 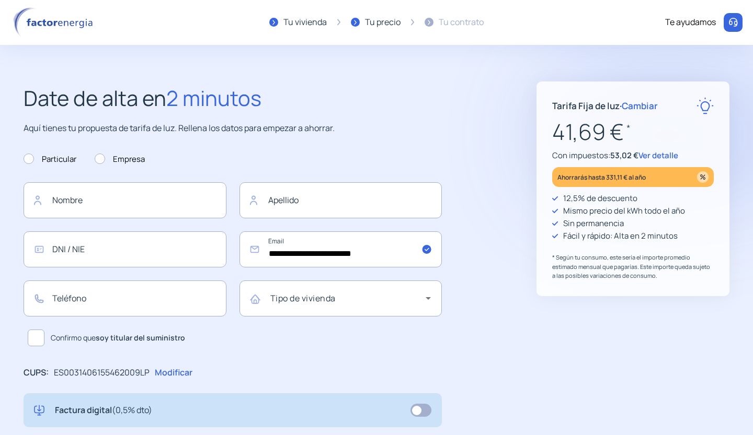 I want to click on span: Cambiar, so click(x=639, y=106).